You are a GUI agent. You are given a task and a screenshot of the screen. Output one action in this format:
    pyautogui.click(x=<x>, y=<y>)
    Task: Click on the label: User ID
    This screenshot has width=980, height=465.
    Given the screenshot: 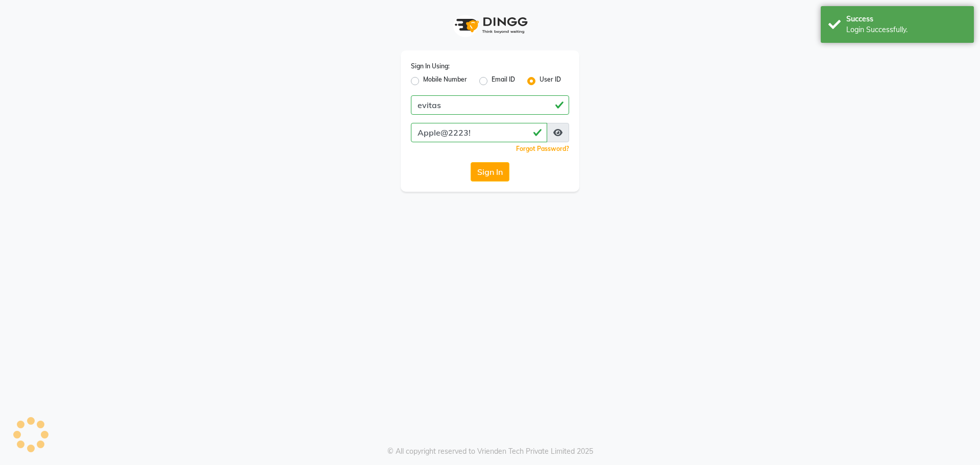 What is the action you would take?
    pyautogui.click(x=550, y=81)
    